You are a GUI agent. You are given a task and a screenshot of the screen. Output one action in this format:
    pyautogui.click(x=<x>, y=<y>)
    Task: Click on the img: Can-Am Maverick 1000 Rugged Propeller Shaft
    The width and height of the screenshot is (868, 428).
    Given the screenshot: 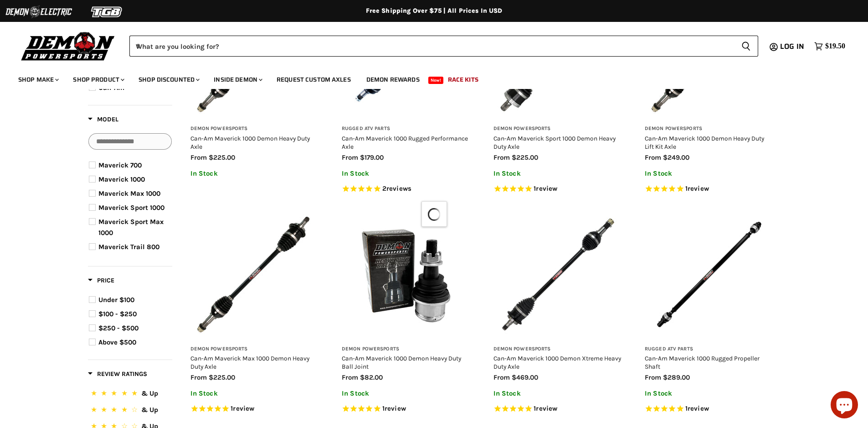 What is the action you would take?
    pyautogui.click(x=709, y=274)
    